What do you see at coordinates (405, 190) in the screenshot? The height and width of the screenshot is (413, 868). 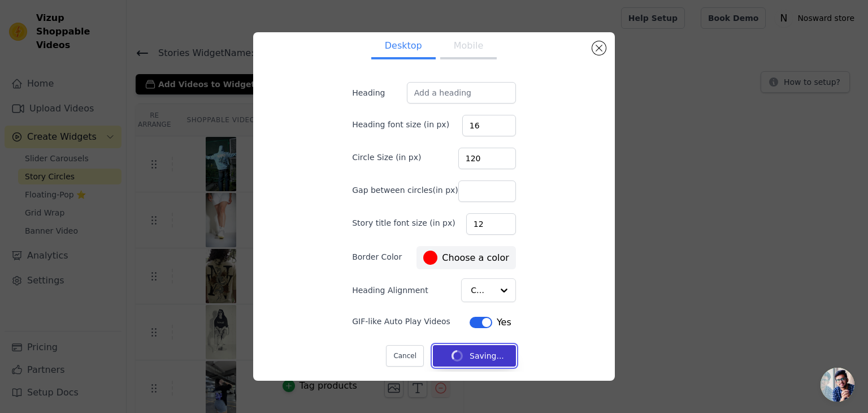 I see `label: Gap between circles(in px)` at bounding box center [405, 190].